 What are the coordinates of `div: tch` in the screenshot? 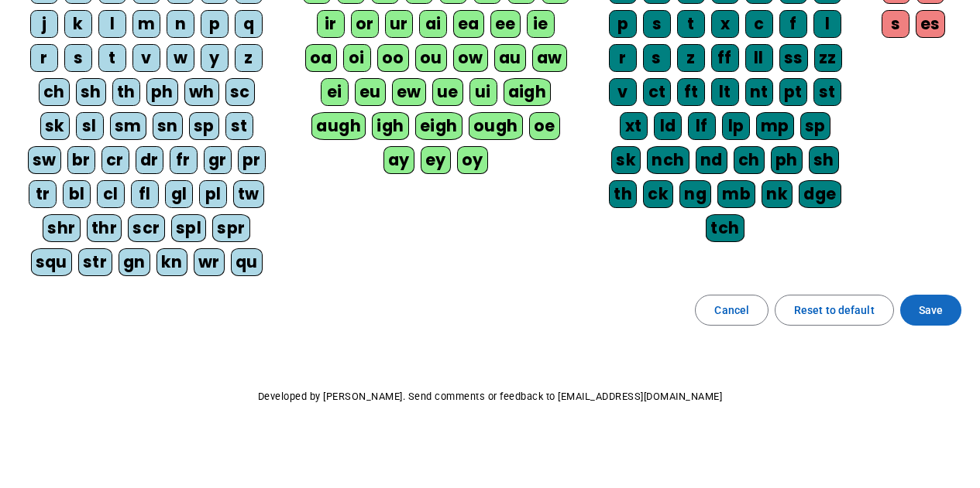 It's located at (724, 229).